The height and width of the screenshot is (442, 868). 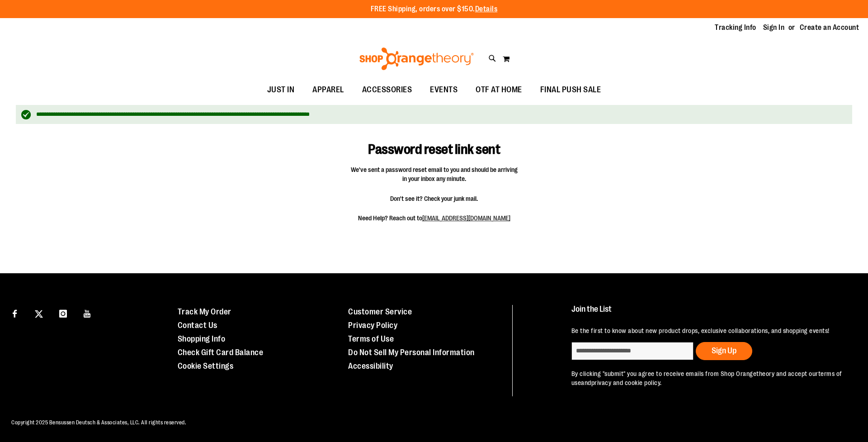 What do you see at coordinates (371, 339) in the screenshot?
I see `a: Terms of Use` at bounding box center [371, 339].